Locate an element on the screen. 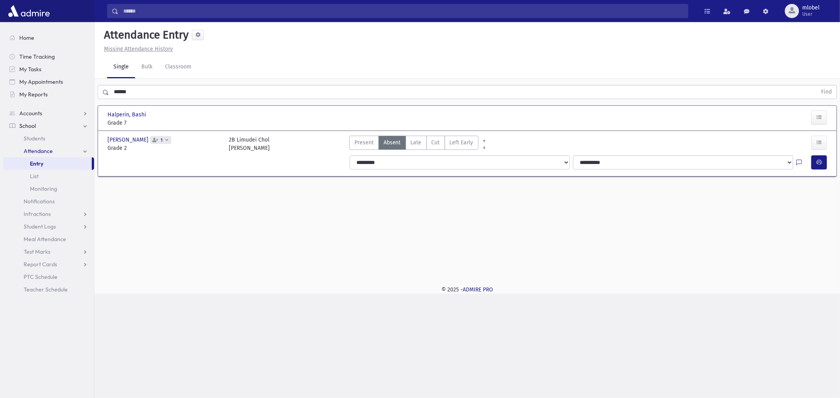 The image size is (840, 398). a: Bulk is located at coordinates (147, 67).